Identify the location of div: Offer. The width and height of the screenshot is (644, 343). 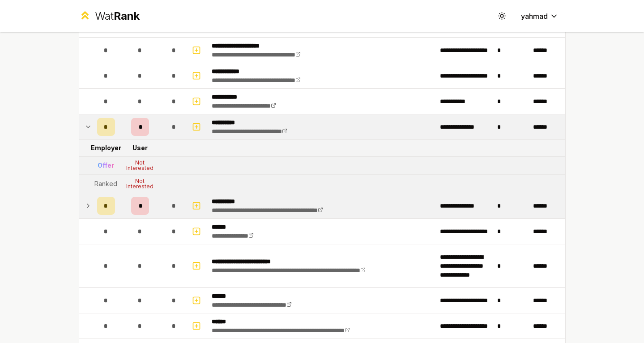
(105, 165).